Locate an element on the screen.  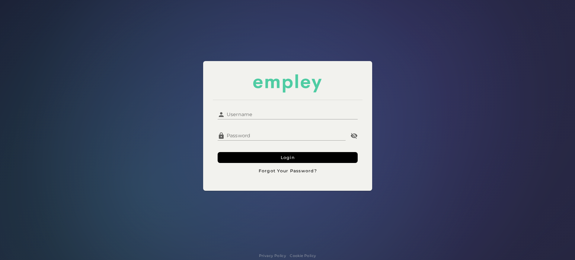
a: Privacy Policy is located at coordinates (273, 255).